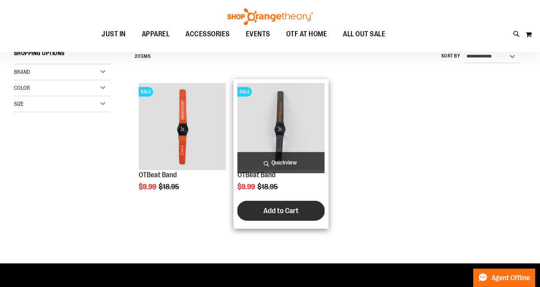 The image size is (540, 287). I want to click on span: Quickview, so click(281, 163).